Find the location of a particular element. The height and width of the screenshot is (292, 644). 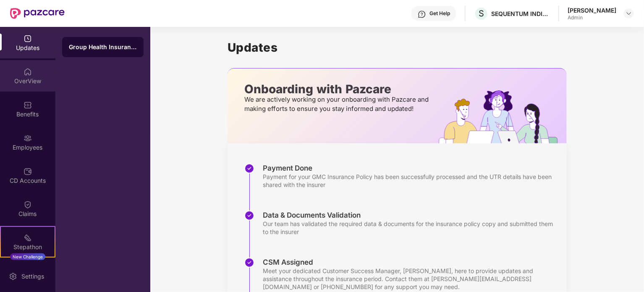

img: svg+xml;base64,PHN2ZyBpZD0iRHJvcGRvd24tMzJ4MzIiIHhtbG5zPSJodHRwOi8vd3d3LnczLm9yZy8yMDAwL3N2ZyIgd2... is located at coordinates (629, 14).